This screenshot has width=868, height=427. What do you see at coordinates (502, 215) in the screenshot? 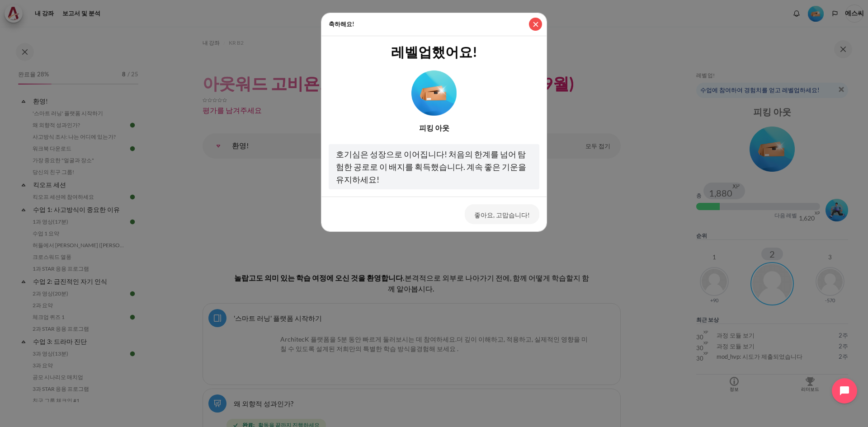
I see `font: 좋아요, 고맙습니다!` at bounding box center [502, 215].